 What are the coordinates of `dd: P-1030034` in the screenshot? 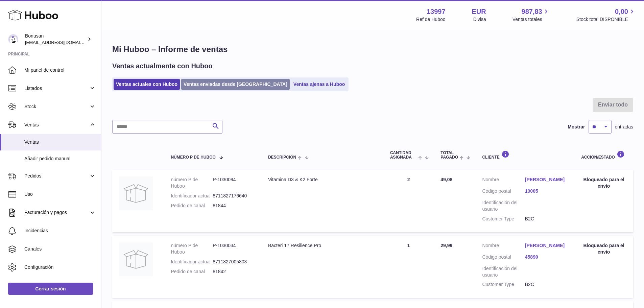 It's located at (234, 249).